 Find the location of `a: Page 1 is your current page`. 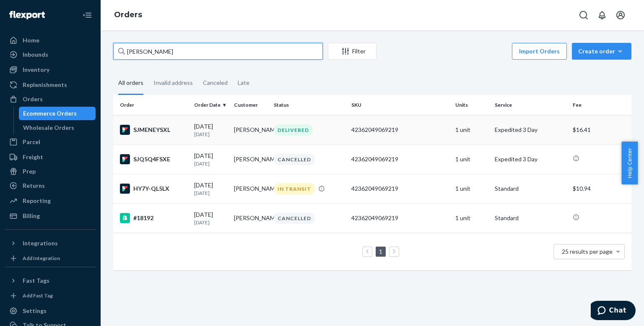

a: Page 1 is your current page is located at coordinates (381, 251).